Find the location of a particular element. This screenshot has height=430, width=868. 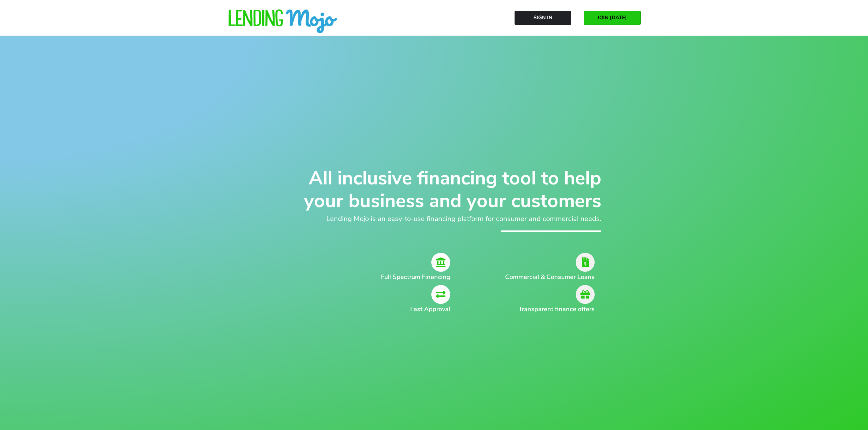

img: lm-horizontal-logo is located at coordinates (283, 22).